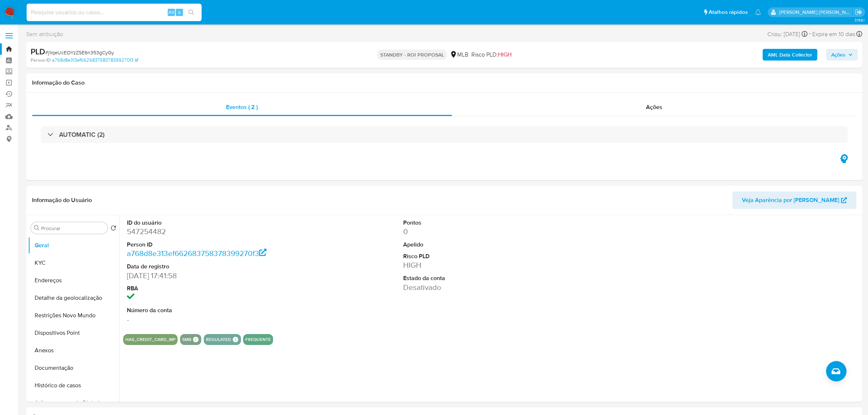  I want to click on dt: Person ID, so click(216, 244).